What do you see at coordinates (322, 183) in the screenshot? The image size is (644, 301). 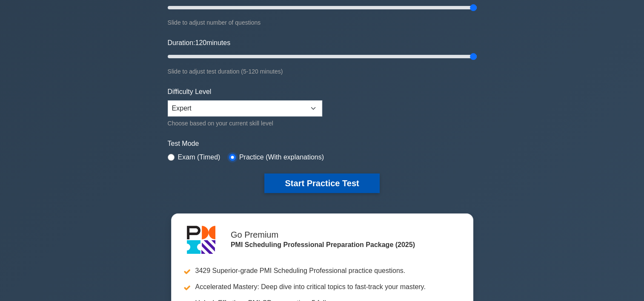 I see `button: Start Practice Test` at bounding box center [322, 183].